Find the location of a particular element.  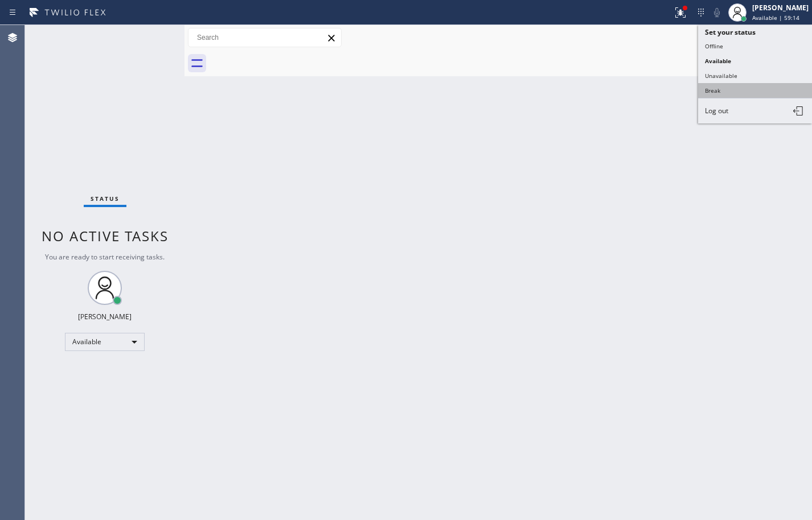

span: Available | 59:14 is located at coordinates (775, 17).